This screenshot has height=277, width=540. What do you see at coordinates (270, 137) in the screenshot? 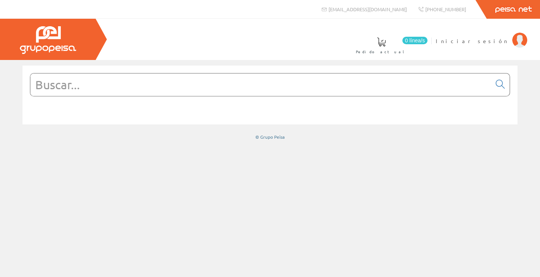
I see `div: © Grupo Peisa` at bounding box center [270, 137].